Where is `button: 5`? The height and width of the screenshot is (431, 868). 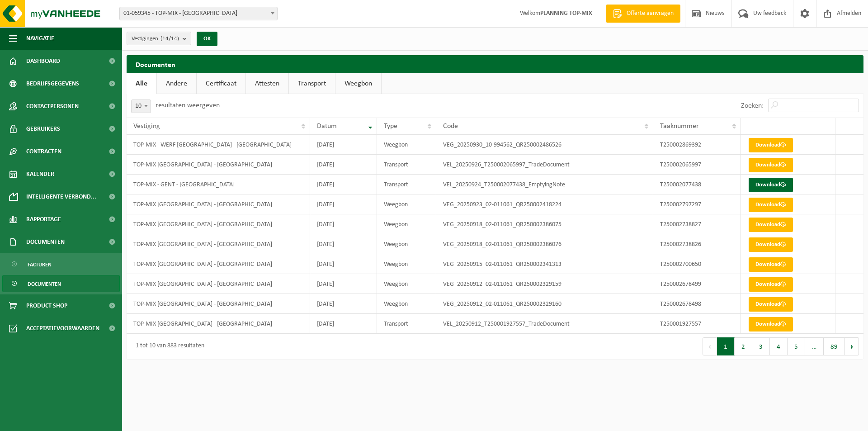 button: 5 is located at coordinates (796, 346).